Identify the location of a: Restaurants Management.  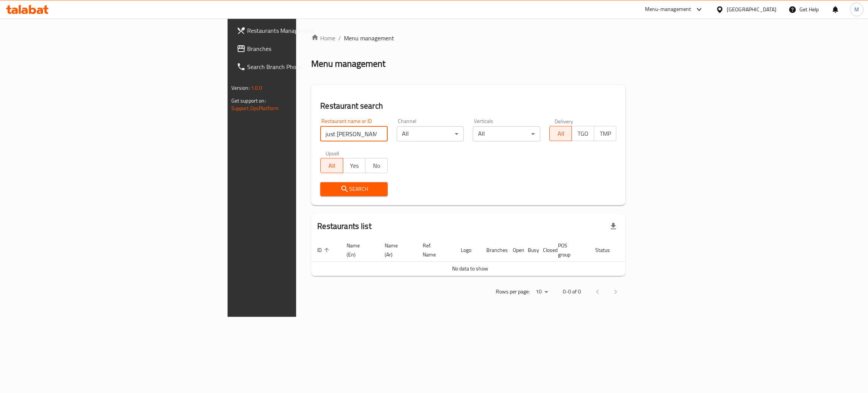
(301, 31).